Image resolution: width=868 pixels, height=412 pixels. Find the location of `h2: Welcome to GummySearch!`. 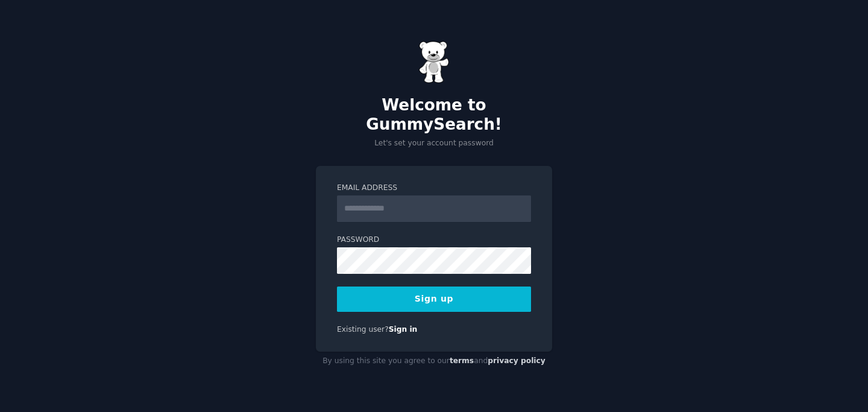

h2: Welcome to GummySearch! is located at coordinates (434, 115).